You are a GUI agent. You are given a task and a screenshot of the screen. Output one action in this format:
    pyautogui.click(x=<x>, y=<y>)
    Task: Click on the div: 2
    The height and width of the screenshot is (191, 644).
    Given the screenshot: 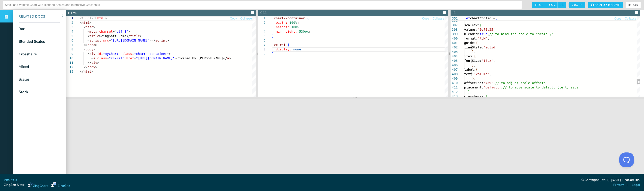 What is the action you would take?
    pyautogui.click(x=262, y=23)
    